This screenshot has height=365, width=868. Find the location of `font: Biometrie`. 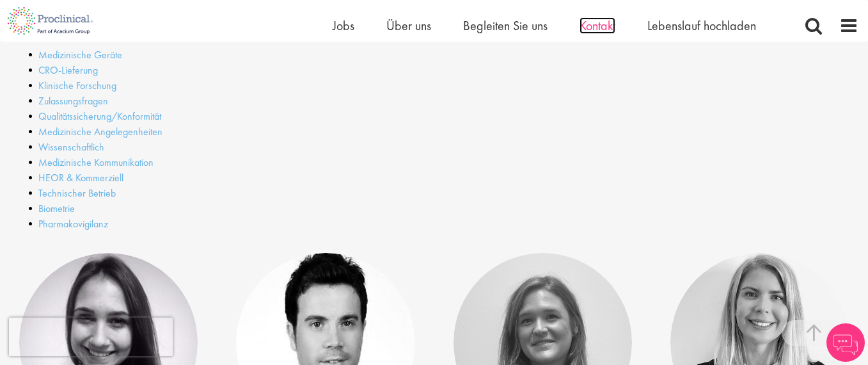

font: Biometrie is located at coordinates (57, 208).